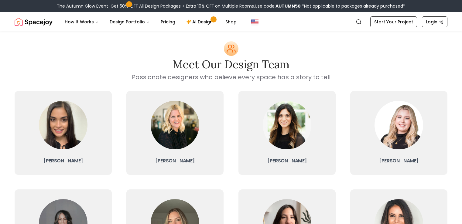 This screenshot has height=224, width=462. I want to click on span: *Not applicable to packages already purchased*, so click(353, 6).